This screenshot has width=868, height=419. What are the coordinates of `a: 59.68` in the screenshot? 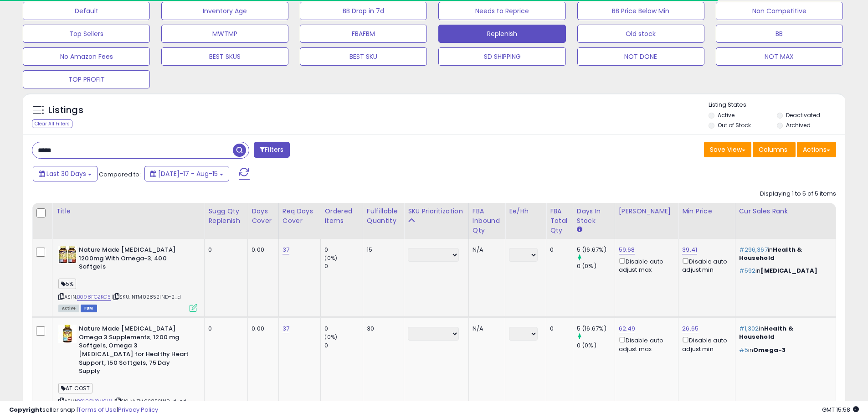 It's located at (627, 250).